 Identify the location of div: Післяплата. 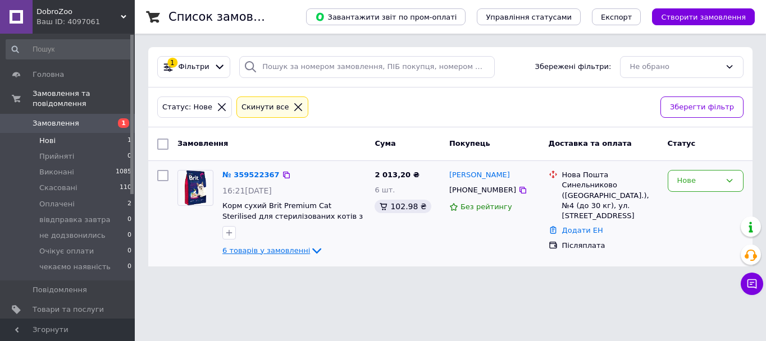
(610, 246).